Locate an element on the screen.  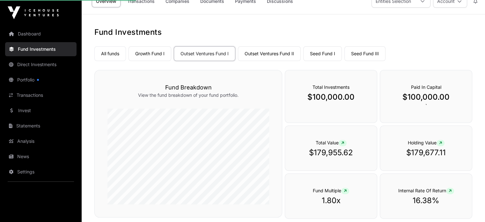
a: Outset Ventures Fund II is located at coordinates (269, 54).